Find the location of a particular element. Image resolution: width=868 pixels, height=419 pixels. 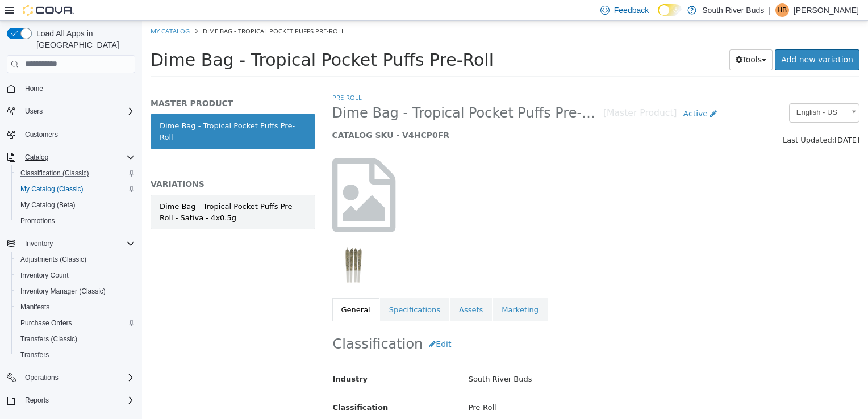

a: English - US is located at coordinates (682, 92).